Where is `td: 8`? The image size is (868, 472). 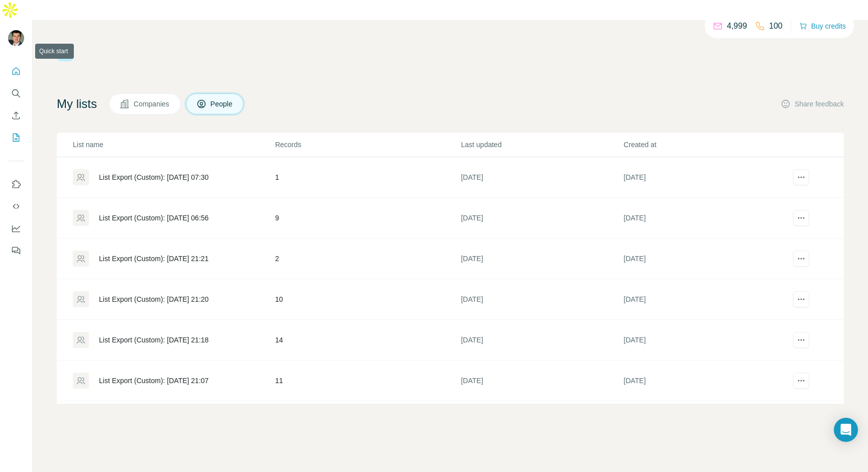 td: 8 is located at coordinates (368, 422).